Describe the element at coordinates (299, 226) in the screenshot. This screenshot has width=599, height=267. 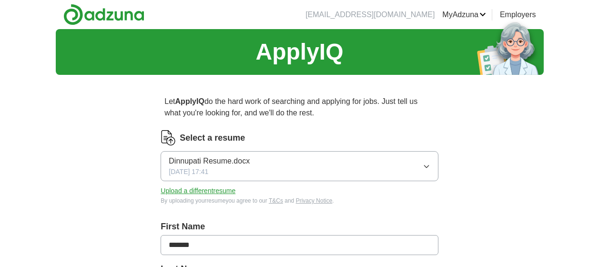
I see `label: First Name` at that location.